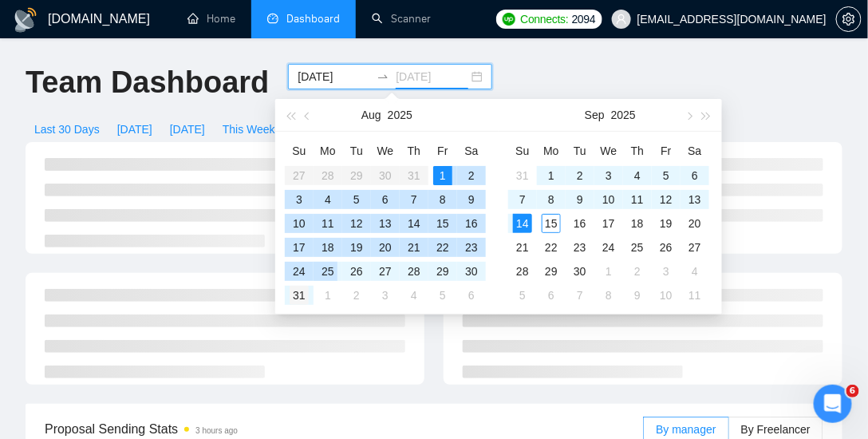 Image resolution: width=868 pixels, height=439 pixels. What do you see at coordinates (249, 129) in the screenshot?
I see `span: This Week` at bounding box center [249, 129].